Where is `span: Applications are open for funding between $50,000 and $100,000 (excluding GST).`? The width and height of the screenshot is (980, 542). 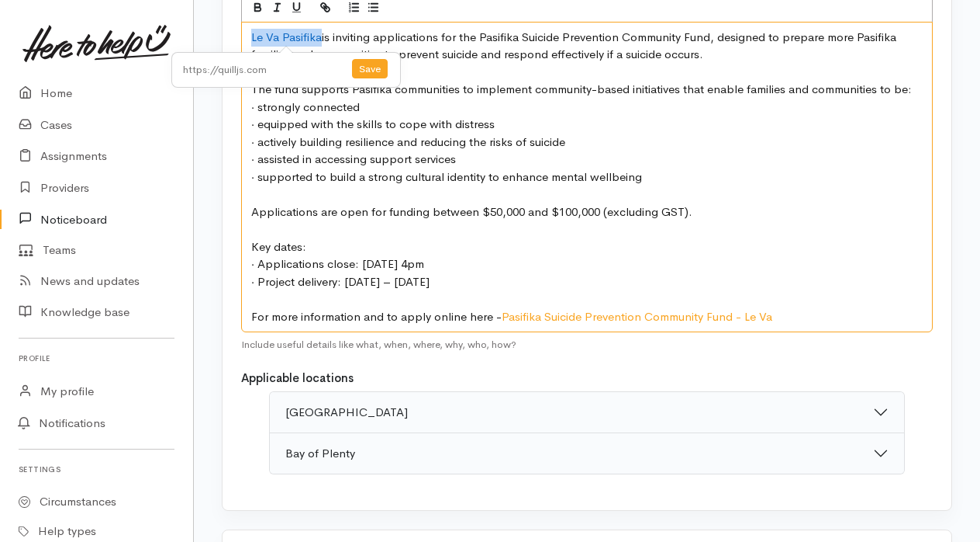
span: Applications are open for funding between $50,000 and $100,000 (excluding GST). is located at coordinates (472, 211).